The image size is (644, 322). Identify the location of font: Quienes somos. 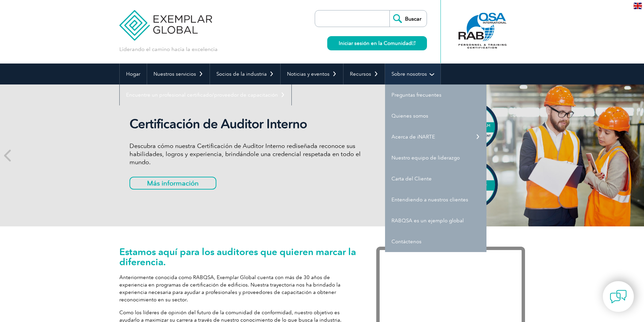
(410, 116).